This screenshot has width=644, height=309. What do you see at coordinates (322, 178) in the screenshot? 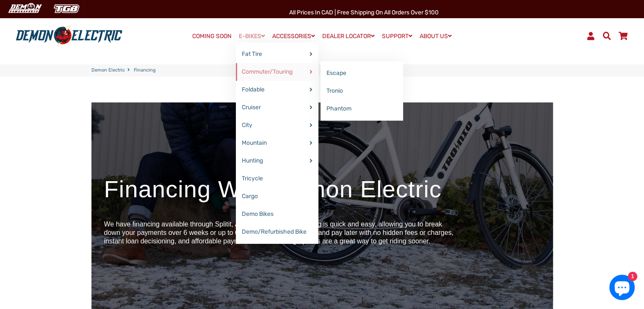
I see `h1: Financing with Demon Electric` at bounding box center [322, 178].